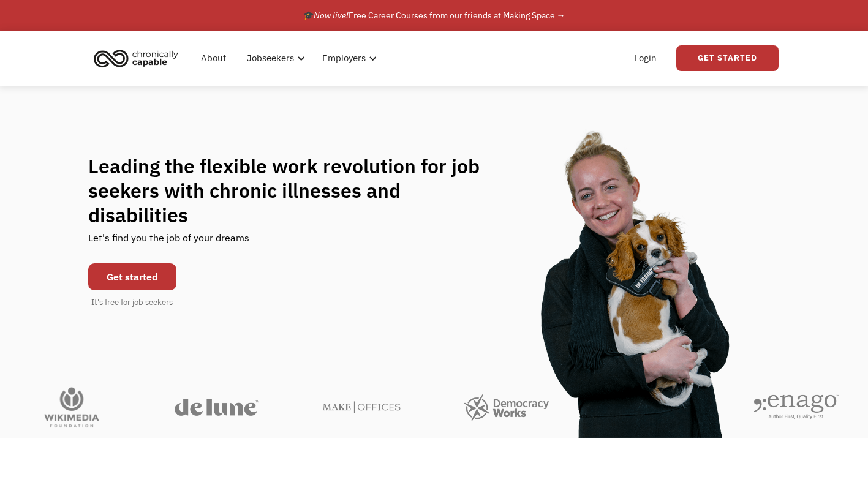  I want to click on a: Get started, so click(132, 277).